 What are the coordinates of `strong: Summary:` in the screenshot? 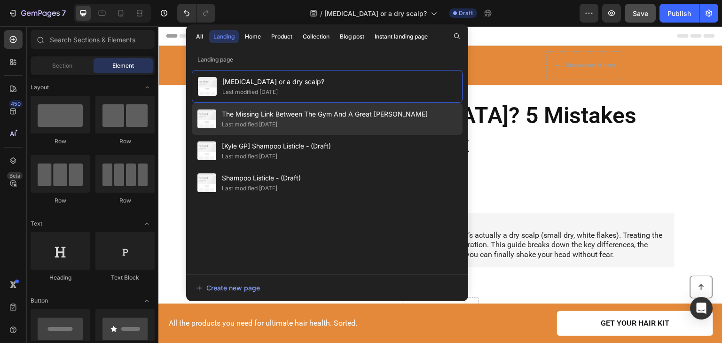 It's located at (77, 199).